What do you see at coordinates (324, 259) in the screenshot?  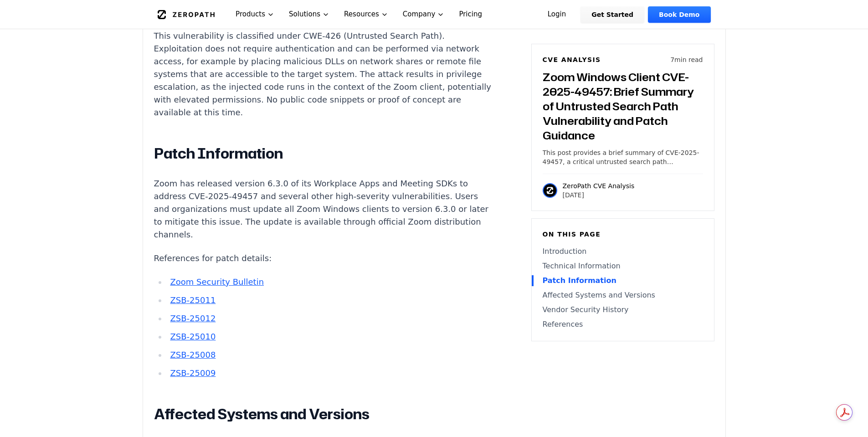 I see `p: References for patch details:` at bounding box center [324, 259].